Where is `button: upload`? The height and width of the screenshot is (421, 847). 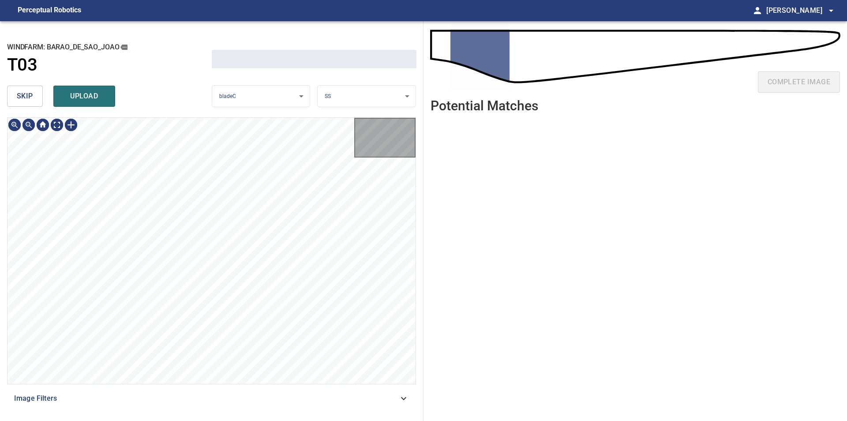
button: upload is located at coordinates (84, 96).